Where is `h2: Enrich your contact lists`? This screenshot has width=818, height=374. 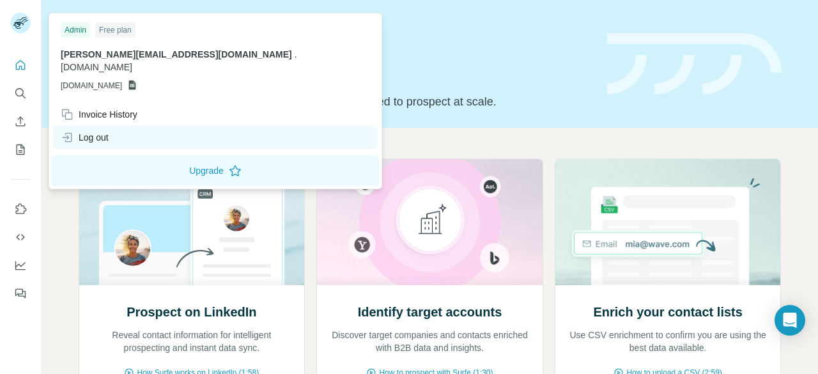 h2: Enrich your contact lists is located at coordinates (667, 312).